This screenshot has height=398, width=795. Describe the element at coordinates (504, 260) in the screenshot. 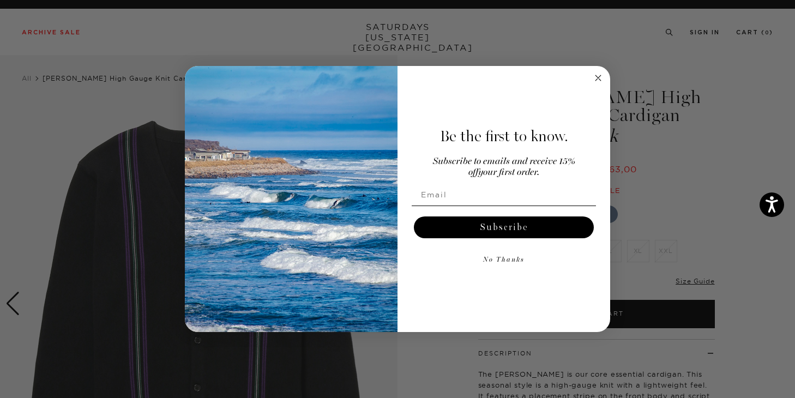

I see `button: No Thanks` at that location.